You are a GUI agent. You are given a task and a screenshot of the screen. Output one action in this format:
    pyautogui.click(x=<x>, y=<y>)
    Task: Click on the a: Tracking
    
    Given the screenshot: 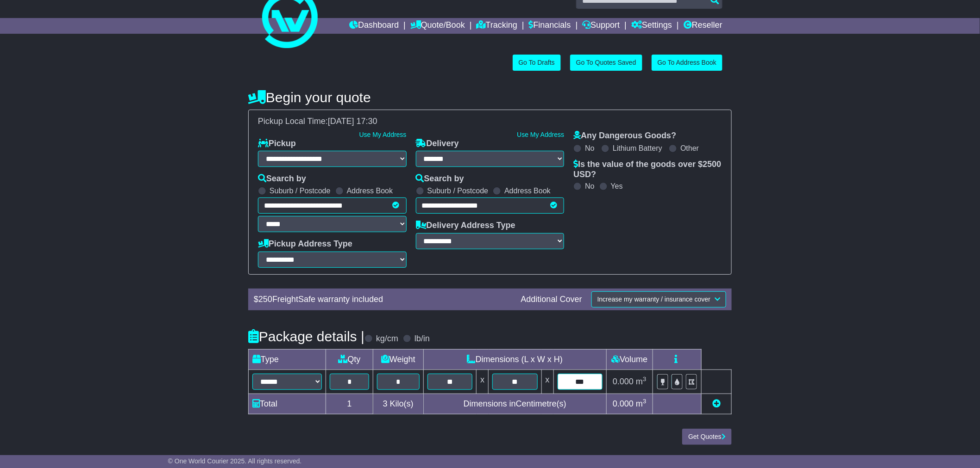 What is the action you would take?
    pyautogui.click(x=497, y=26)
    